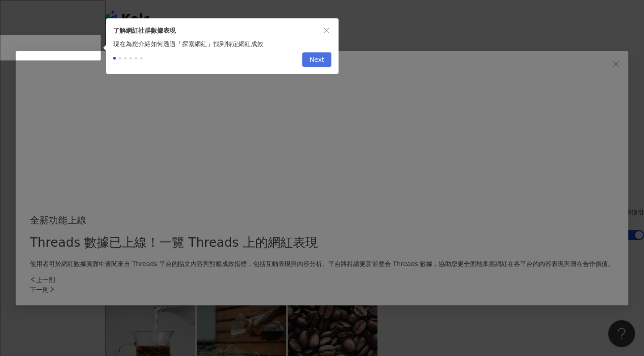 The height and width of the screenshot is (356, 644). What do you see at coordinates (317, 60) in the screenshot?
I see `span: Next` at bounding box center [317, 60].